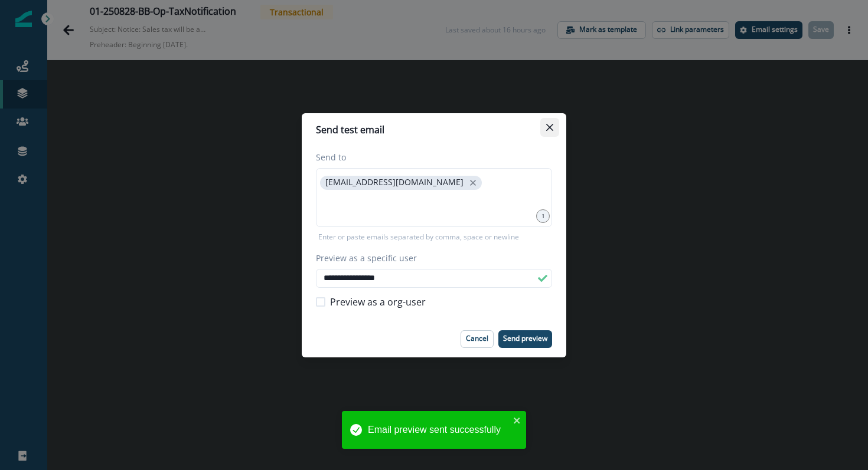 Image resolution: width=868 pixels, height=470 pixels. Describe the element at coordinates (477, 339) in the screenshot. I see `p: Cancel` at that location.